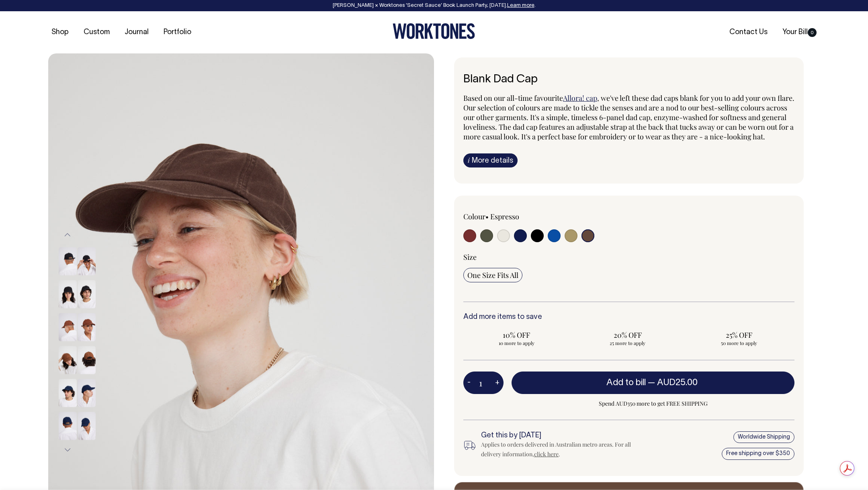 This screenshot has height=490, width=868. I want to click on button: Next, so click(68, 450).